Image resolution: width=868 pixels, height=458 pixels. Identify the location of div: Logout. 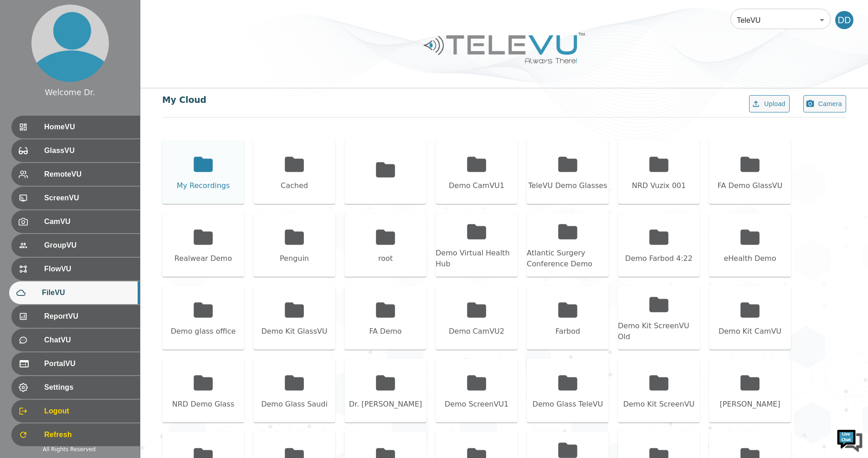
(76, 411).